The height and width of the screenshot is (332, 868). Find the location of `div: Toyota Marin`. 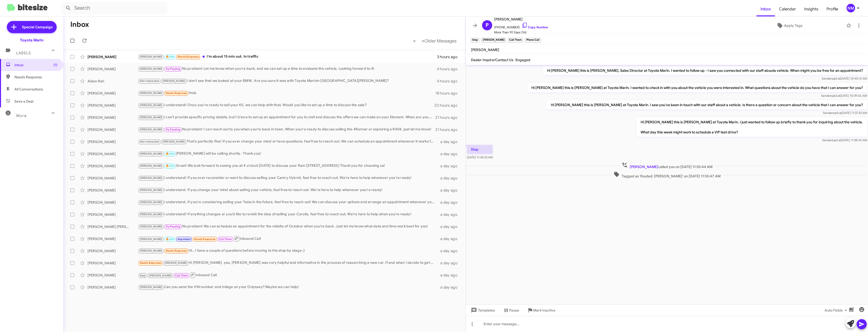

div: Toyota Marin is located at coordinates (31, 40).